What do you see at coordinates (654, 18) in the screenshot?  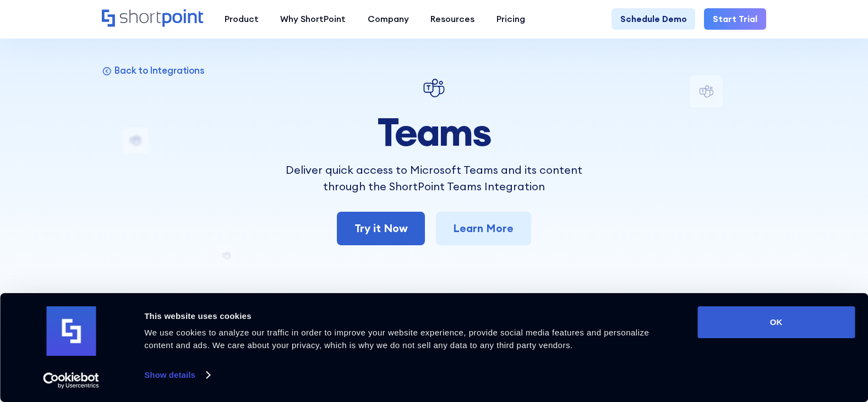 I see `a: Schedule Demo` at bounding box center [654, 18].